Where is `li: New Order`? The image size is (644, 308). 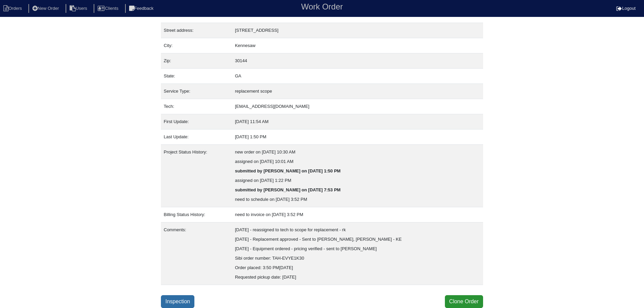 li: New Order is located at coordinates (46, 8).